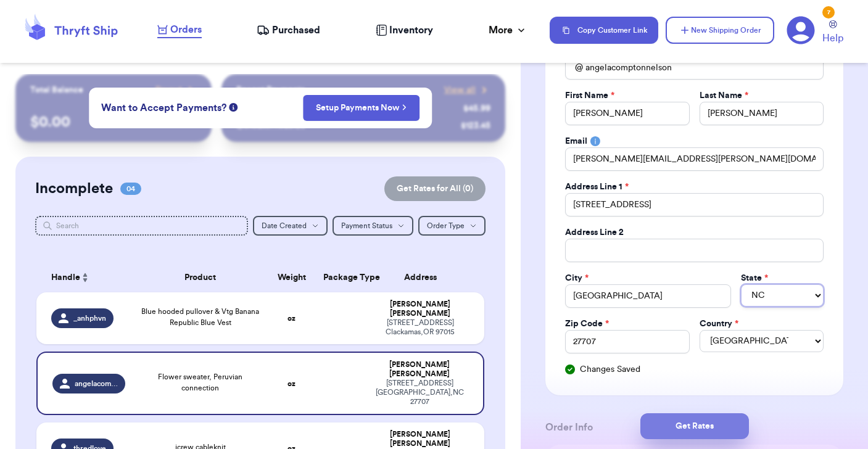 Image resolution: width=868 pixels, height=449 pixels. I want to click on span: Payout, so click(168, 90).